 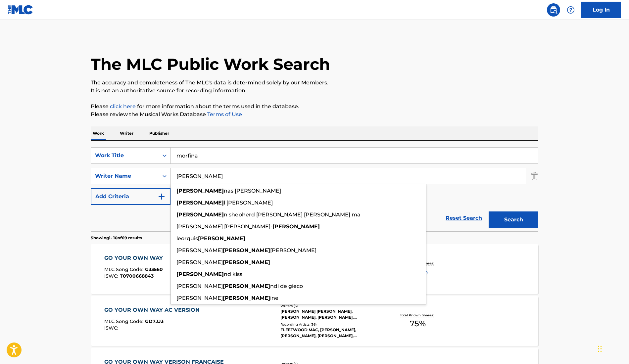 What do you see at coordinates (315, 115) in the screenshot?
I see `p: Please review the Musical Works Database` at bounding box center [315, 115].